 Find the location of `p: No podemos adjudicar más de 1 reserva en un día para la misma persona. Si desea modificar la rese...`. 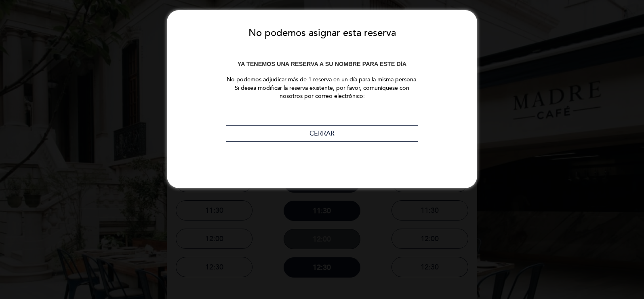

p: No podemos adjudicar más de 1 reserva en un día para la misma persona. Si desea modificar la rese... is located at coordinates (322, 88).